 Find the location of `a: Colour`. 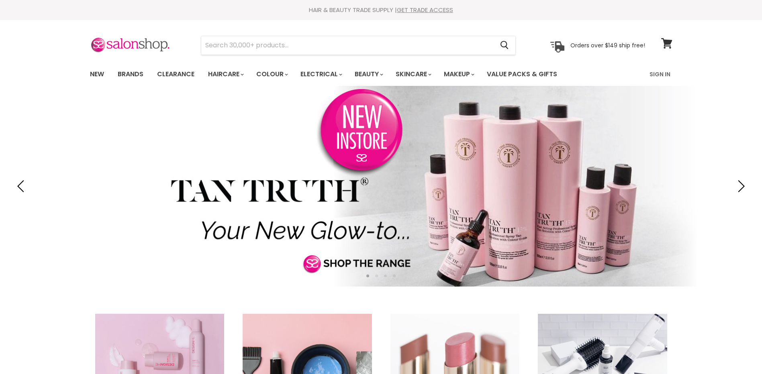

a: Colour is located at coordinates (271, 74).